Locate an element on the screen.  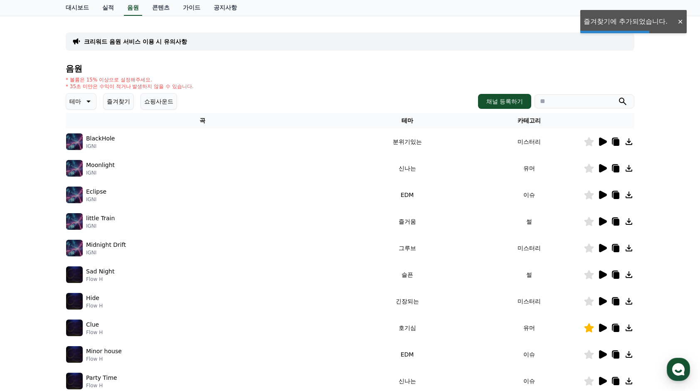
p: Hide is located at coordinates (93, 298).